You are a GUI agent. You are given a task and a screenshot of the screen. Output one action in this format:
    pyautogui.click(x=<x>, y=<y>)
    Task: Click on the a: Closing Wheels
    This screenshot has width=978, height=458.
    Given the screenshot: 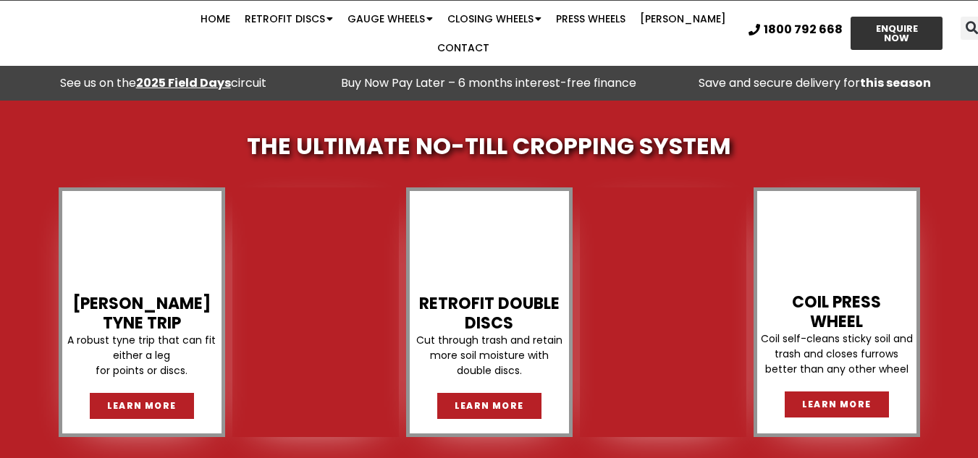 What is the action you would take?
    pyautogui.click(x=494, y=19)
    